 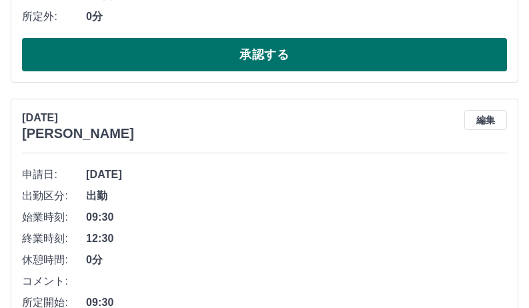 I want to click on span: 09:30, so click(x=296, y=218).